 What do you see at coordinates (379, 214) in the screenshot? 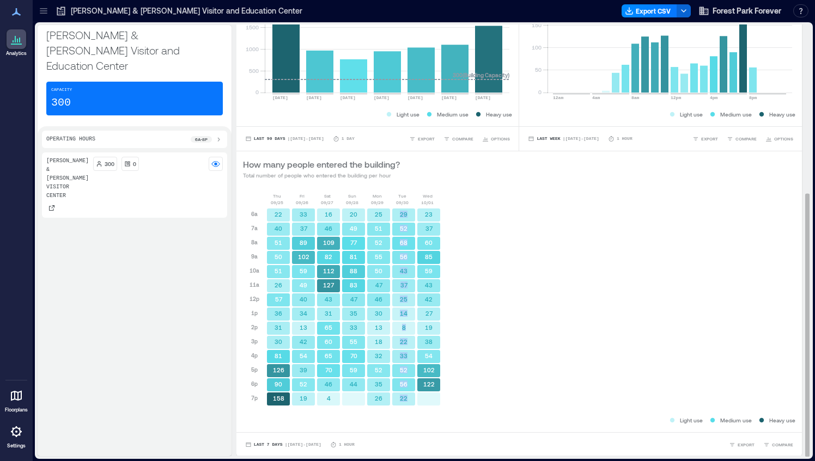
I see `text: 25` at bounding box center [379, 214].